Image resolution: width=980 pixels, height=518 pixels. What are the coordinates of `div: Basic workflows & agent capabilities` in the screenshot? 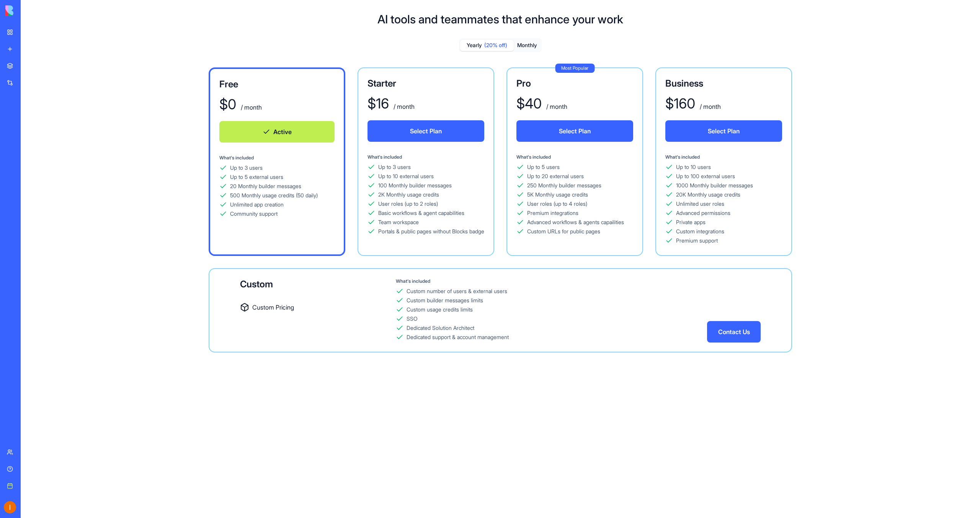 It's located at (421, 213).